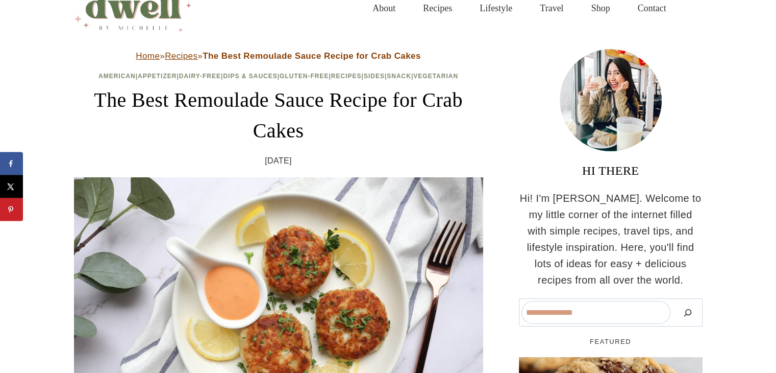  What do you see at coordinates (611, 341) in the screenshot?
I see `h5: FEATURED` at bounding box center [611, 341].